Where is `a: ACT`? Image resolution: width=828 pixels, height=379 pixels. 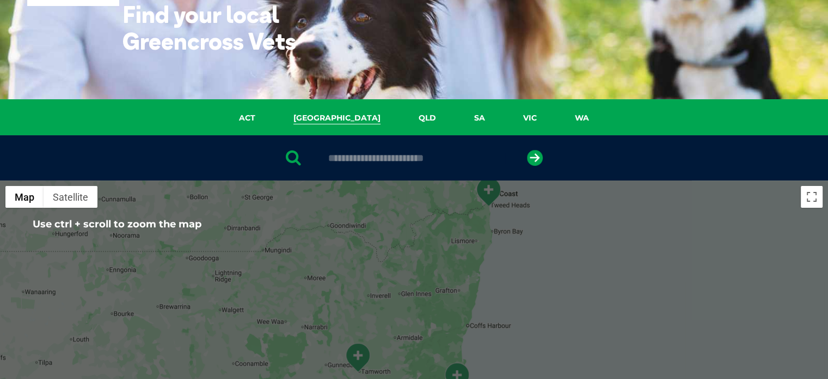 a: ACT is located at coordinates (247, 118).